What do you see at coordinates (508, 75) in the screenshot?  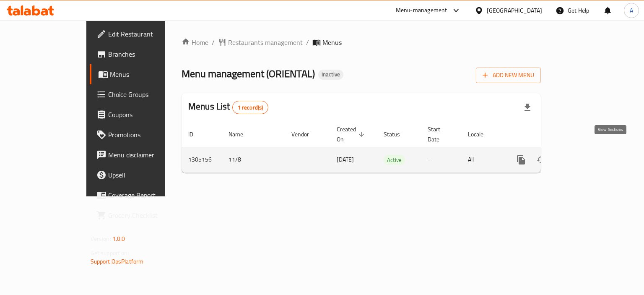 I see `span: Add New Menu` at bounding box center [508, 75].